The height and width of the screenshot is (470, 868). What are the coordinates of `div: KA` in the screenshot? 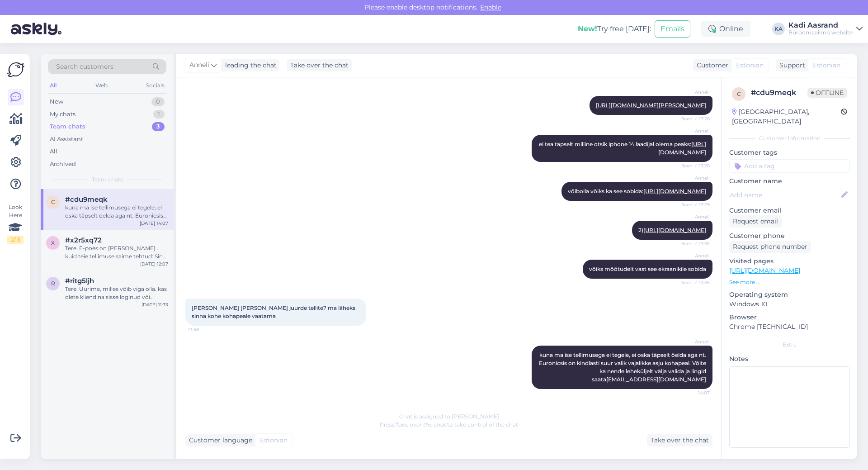 It's located at (778, 29).